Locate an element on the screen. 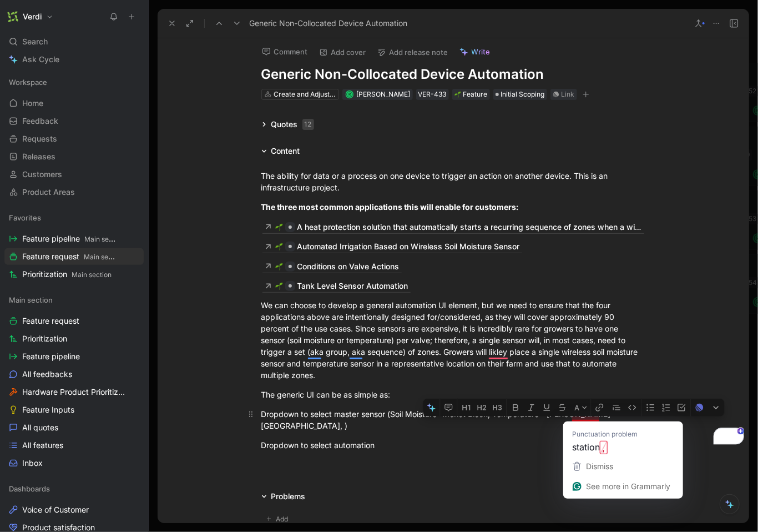 The width and height of the screenshot is (758, 532). div: We can choose to develop a general automation UI element, but we need to ensure that the four app... is located at coordinates (453, 340).